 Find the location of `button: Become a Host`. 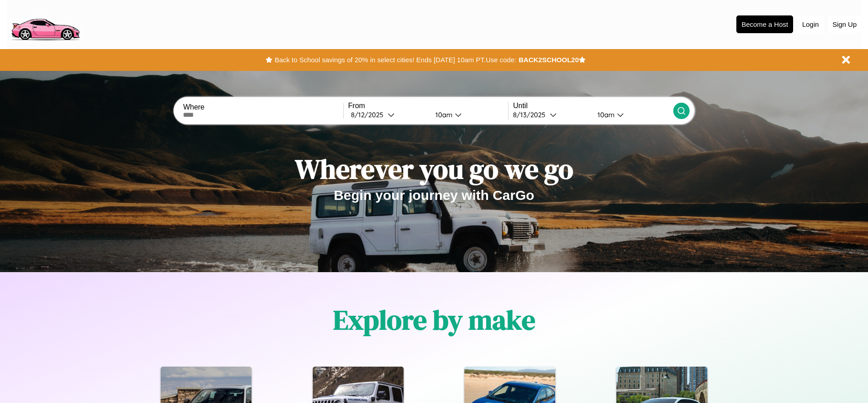

button: Become a Host is located at coordinates (764, 24).